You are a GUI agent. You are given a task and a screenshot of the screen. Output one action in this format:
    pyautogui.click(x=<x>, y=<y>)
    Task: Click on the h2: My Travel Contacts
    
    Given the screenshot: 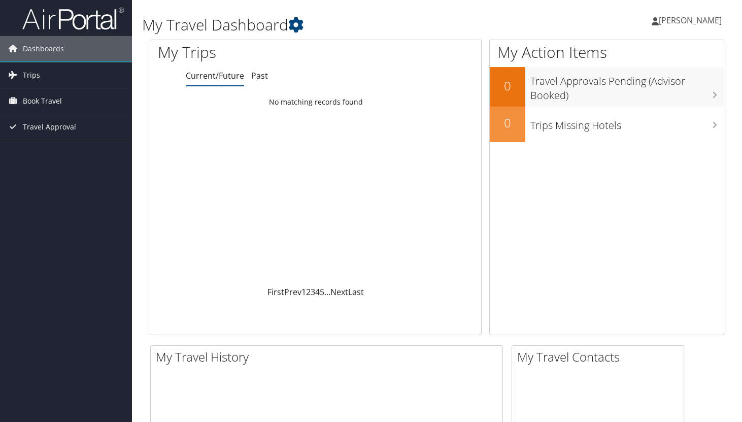 What is the action you would take?
    pyautogui.click(x=601, y=357)
    